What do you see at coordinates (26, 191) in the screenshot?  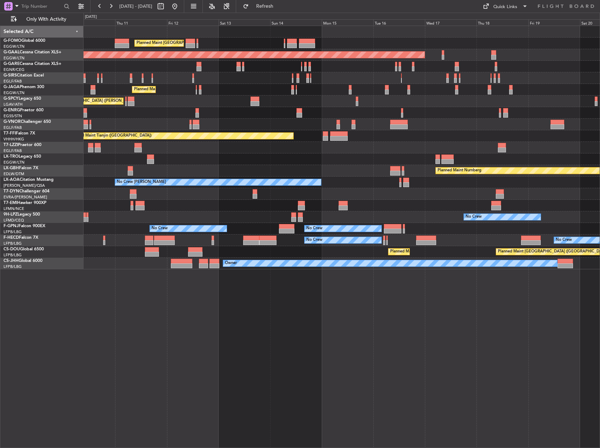 I see `a: T7-DYNChallenger 604` at bounding box center [26, 191].